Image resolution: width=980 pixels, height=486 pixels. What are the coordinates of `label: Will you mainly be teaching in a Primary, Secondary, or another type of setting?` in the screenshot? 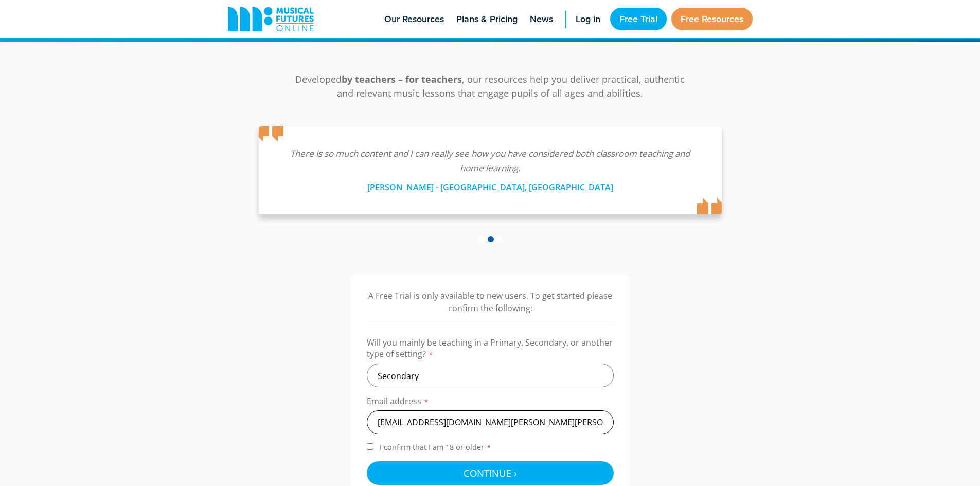 It's located at (490, 350).